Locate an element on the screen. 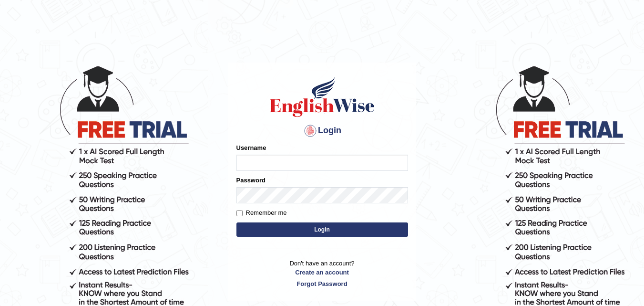  label: Remember me is located at coordinates (262, 213).